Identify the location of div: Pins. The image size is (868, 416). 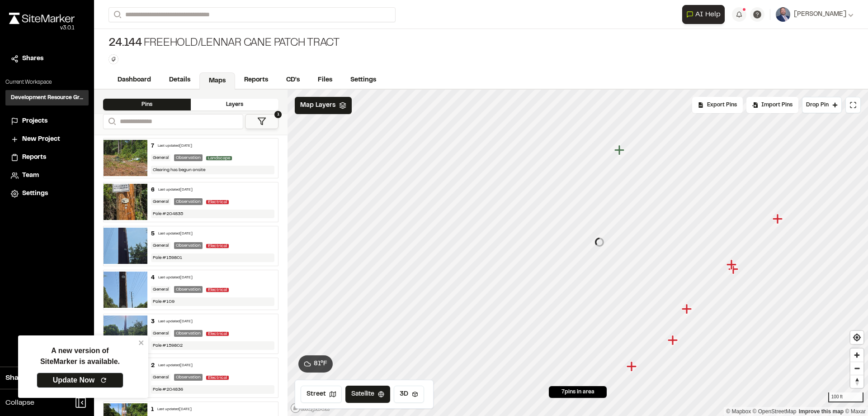
(147, 105).